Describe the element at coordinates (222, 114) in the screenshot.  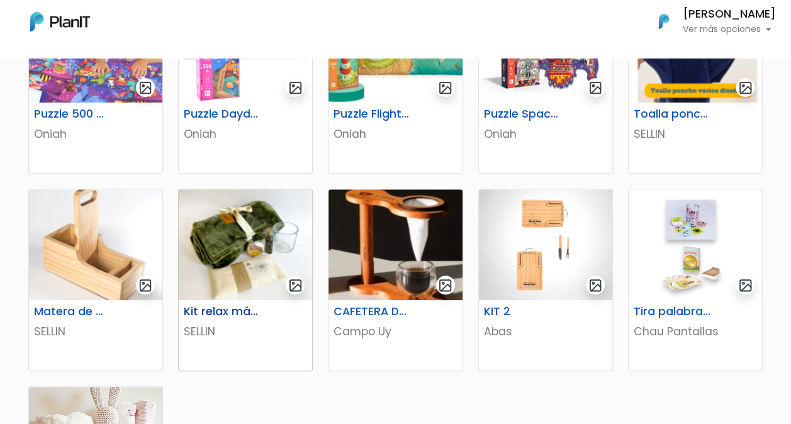
I see `h6: Puzzle Daydreamer` at that location.